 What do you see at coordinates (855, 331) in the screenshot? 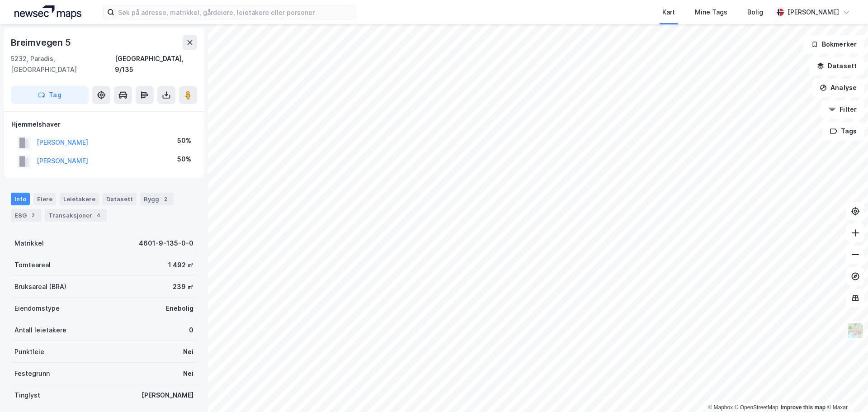
I see `img: Z` at bounding box center [855, 331].